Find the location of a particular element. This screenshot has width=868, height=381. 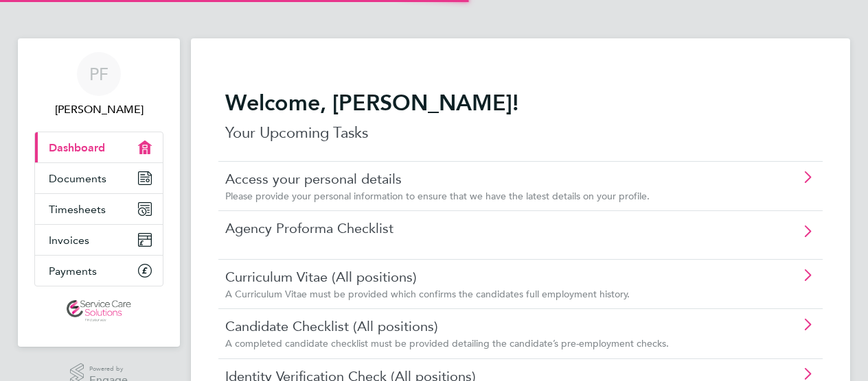

span: Powered by is located at coordinates (109, 369).